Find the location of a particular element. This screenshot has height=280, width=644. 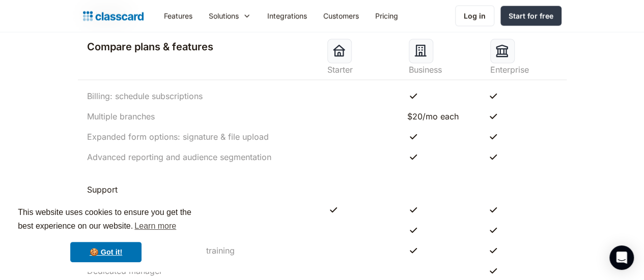

a: Start for free is located at coordinates (531, 15).